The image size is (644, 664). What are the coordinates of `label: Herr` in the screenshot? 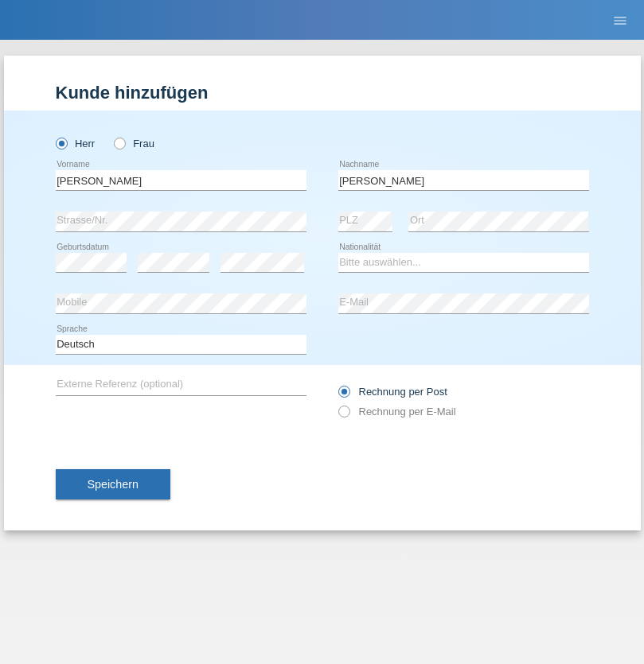 It's located at (76, 143).